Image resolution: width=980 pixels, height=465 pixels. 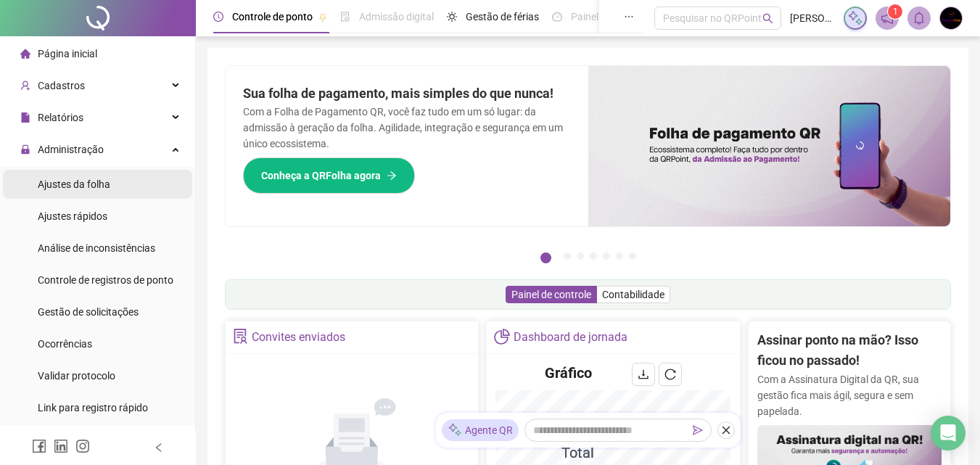 I want to click on h2: Assinar ponto na mão? Isso ficou no passado!, so click(x=849, y=351).